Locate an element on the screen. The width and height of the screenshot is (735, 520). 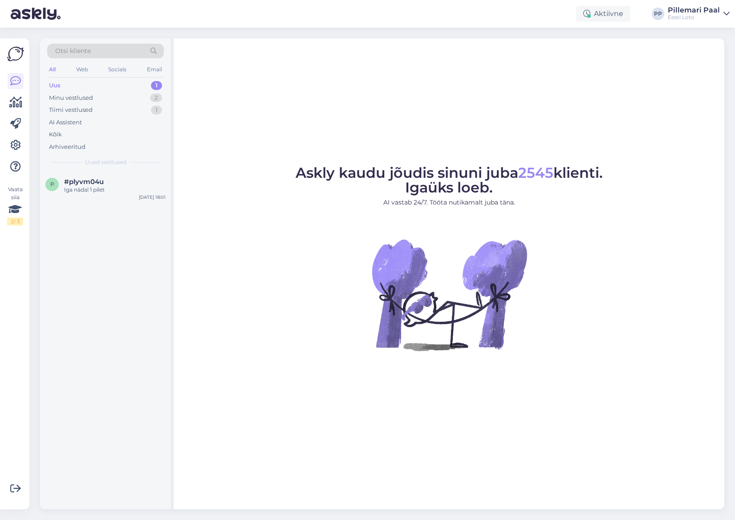
span: Uued vestlused is located at coordinates (106, 162).